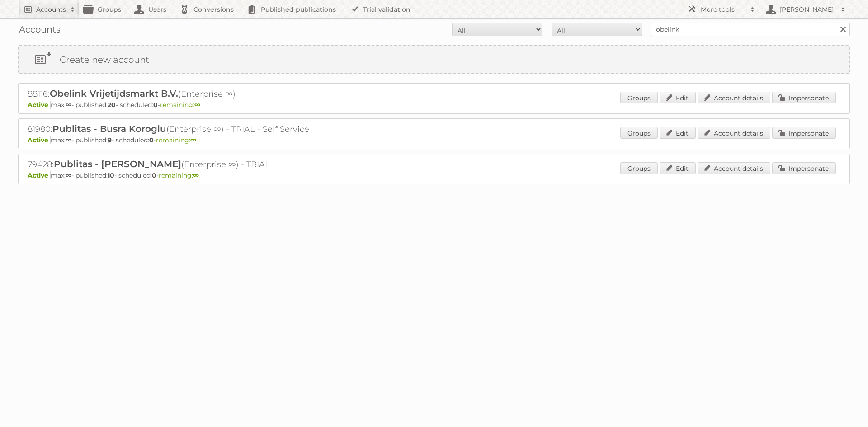  I want to click on strong: 10, so click(111, 175).